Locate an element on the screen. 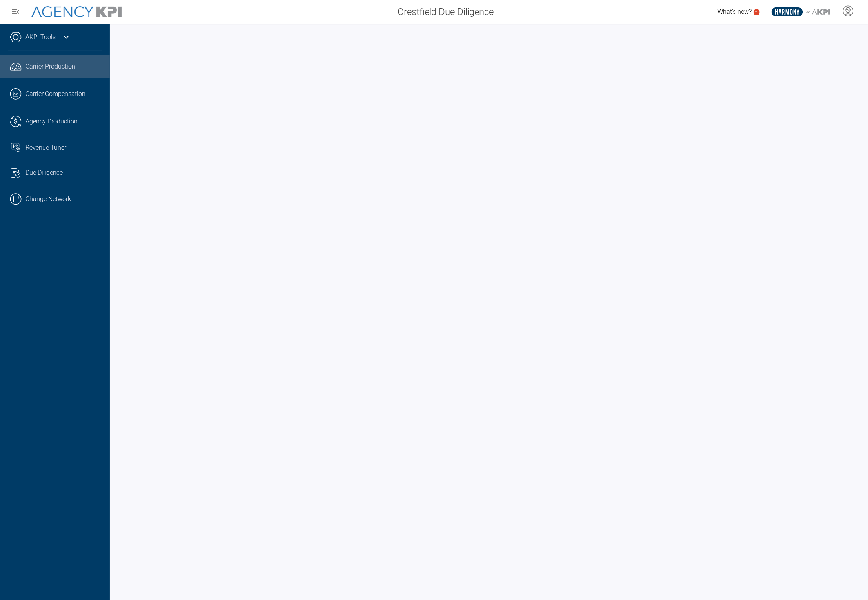  span: What's new? is located at coordinates (734, 11).